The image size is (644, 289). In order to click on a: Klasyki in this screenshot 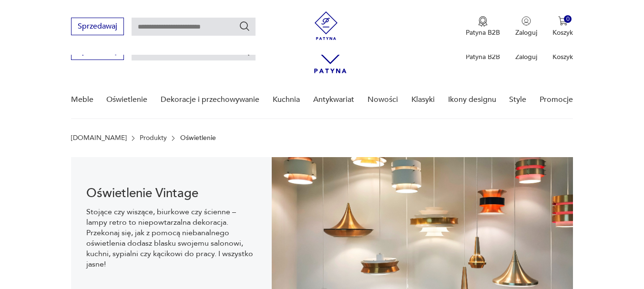, I will do `click(423, 100)`.